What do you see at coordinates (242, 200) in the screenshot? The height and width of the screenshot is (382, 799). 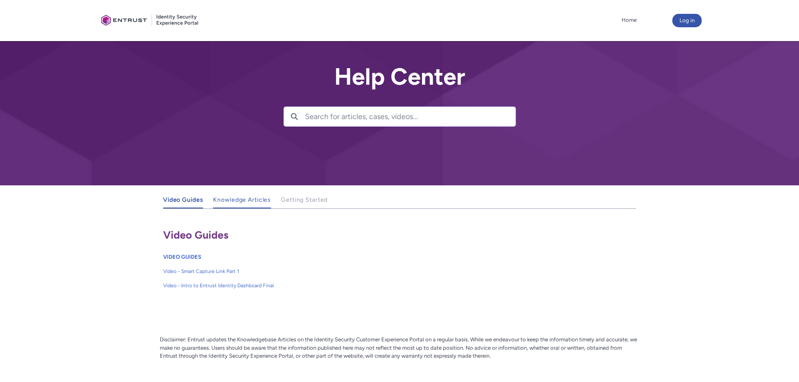 I see `a: Knowledge Articles` at bounding box center [242, 200].